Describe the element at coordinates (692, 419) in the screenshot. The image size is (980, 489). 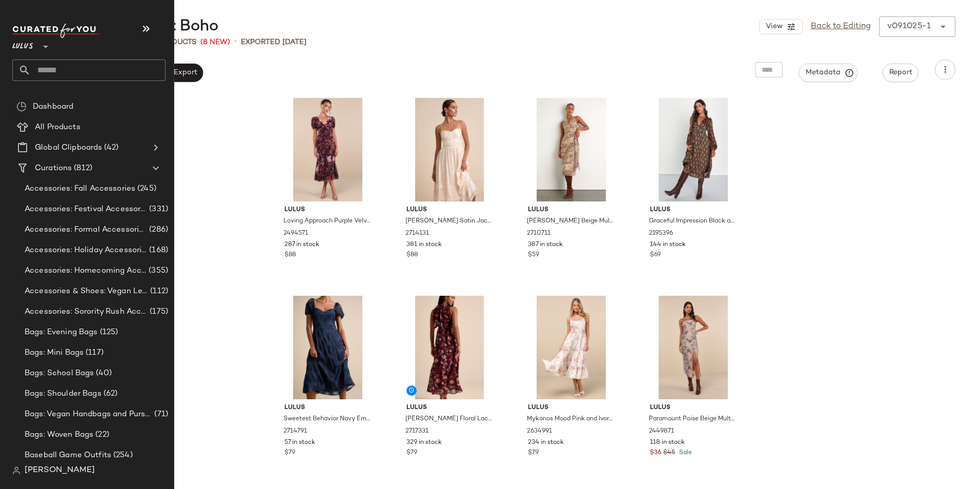
I see `span: Paramount Poise Beige Multi Abstract Strapless Mesh Midi Dress` at that location.